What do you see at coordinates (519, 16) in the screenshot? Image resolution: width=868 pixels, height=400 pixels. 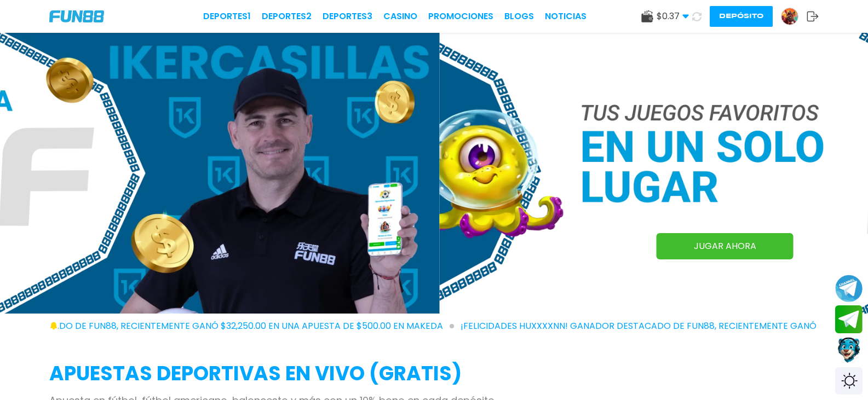 I see `a: BLOGS` at bounding box center [519, 16].